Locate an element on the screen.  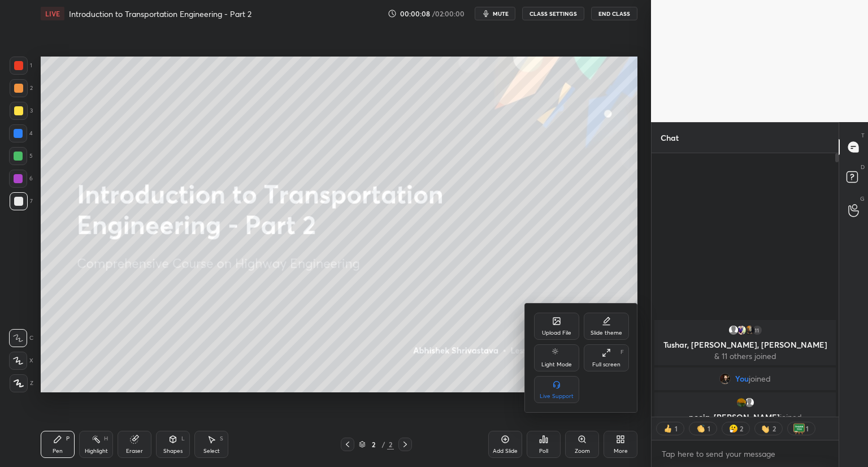
div: F is located at coordinates (622, 352).